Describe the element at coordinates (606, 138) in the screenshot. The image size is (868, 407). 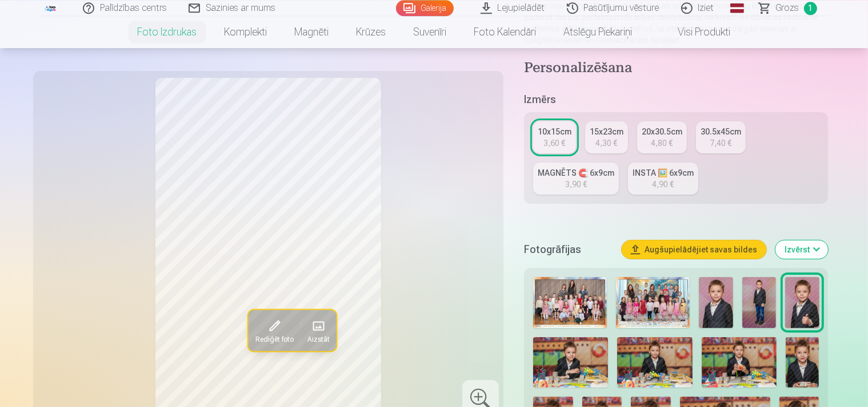
I see `a: 15x23cm4,30 €` at that location.